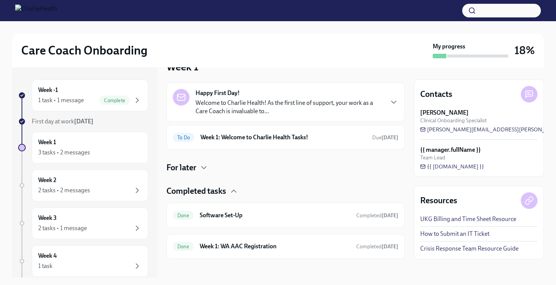 This screenshot has width=556, height=285. I want to click on span: Due, so click(385, 137).